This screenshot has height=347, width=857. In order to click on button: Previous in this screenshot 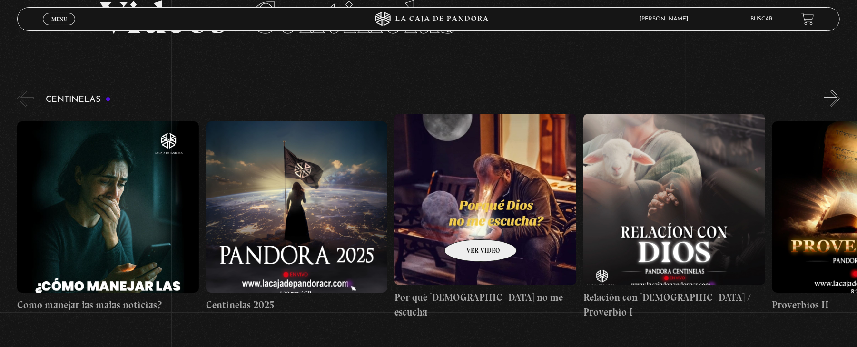, I will do `click(25, 98)`.